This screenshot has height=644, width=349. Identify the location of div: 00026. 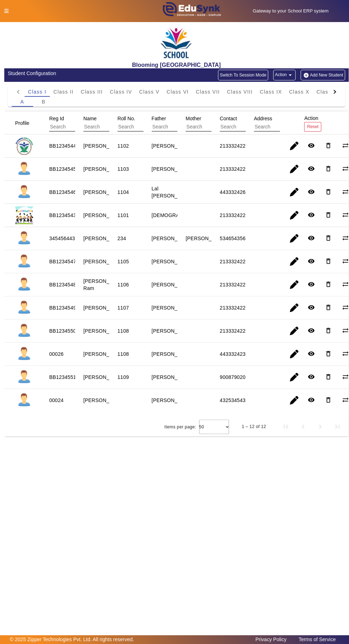
(56, 354).